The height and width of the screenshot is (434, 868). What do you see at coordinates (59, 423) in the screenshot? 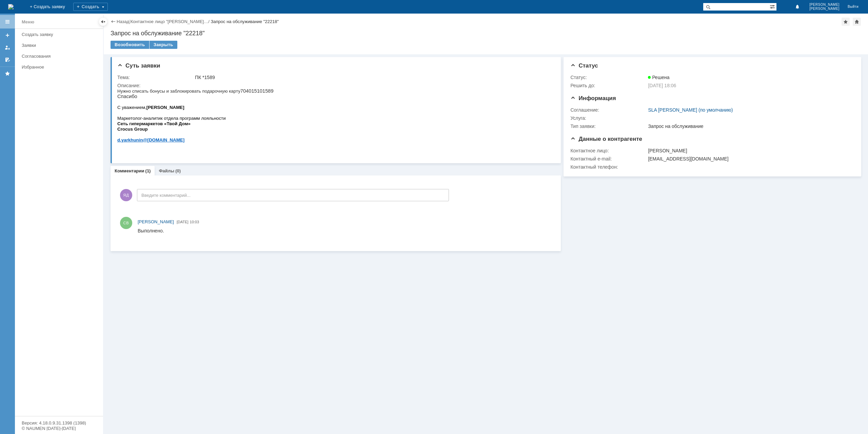
I see `div: Версия: 4.18.0.9.31.1398 (1398)` at bounding box center [59, 423].